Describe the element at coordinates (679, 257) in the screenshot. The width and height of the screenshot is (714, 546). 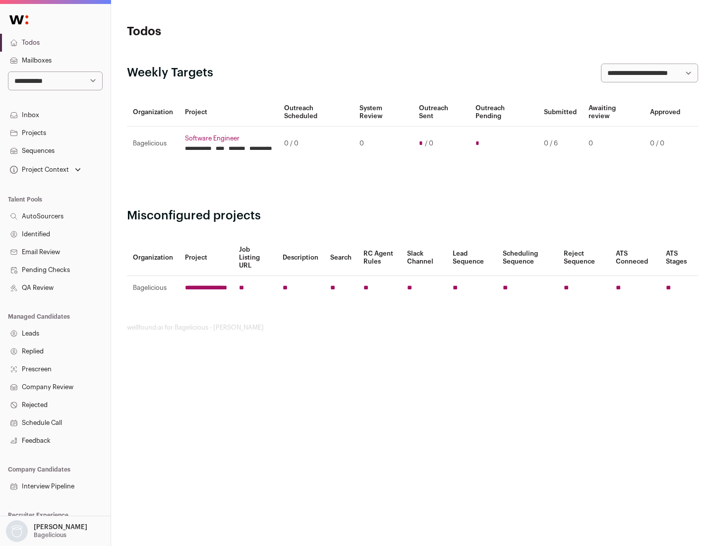
I see `th: ATS Stages` at that location.